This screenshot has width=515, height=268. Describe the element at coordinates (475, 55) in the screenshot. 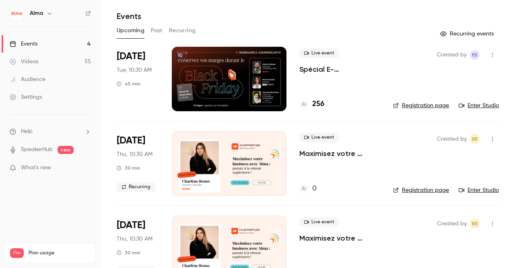

I see `span: ES` at that location.